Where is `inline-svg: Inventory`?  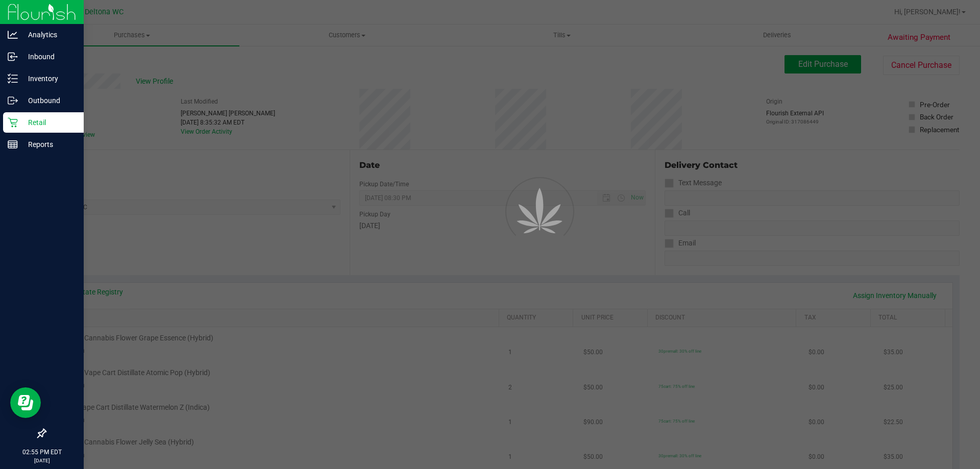
inline-svg: Inventory is located at coordinates (13, 78).